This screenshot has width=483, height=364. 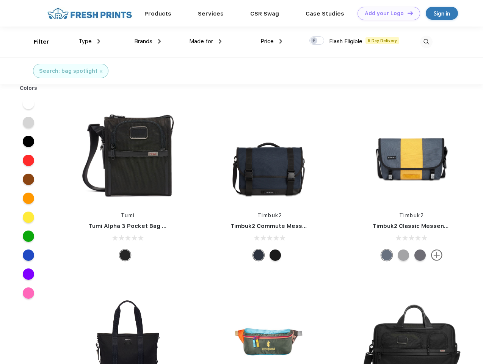 What do you see at coordinates (426, 42) in the screenshot?
I see `img: desktop_search.svg` at bounding box center [426, 42].